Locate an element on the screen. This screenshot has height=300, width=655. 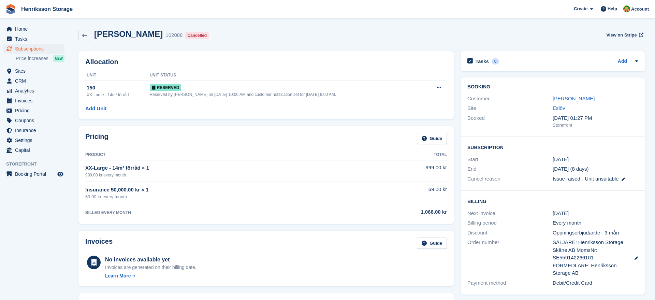
div: XX-Large - 14m² förråd × 1 is located at coordinates (213, 168).